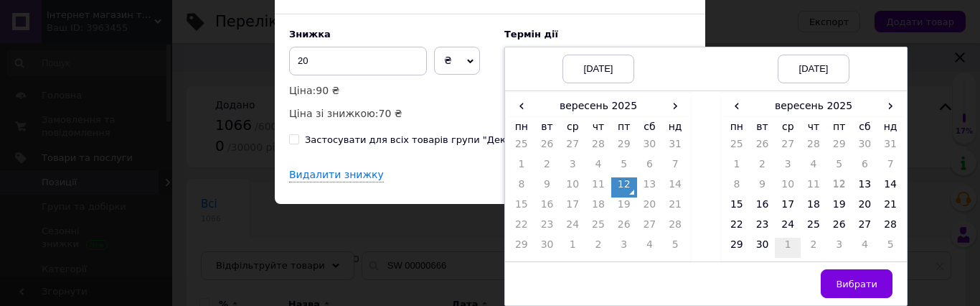 This screenshot has height=306, width=980. What do you see at coordinates (390, 114) in the screenshot?
I see `span: 70 ₴` at bounding box center [390, 114].